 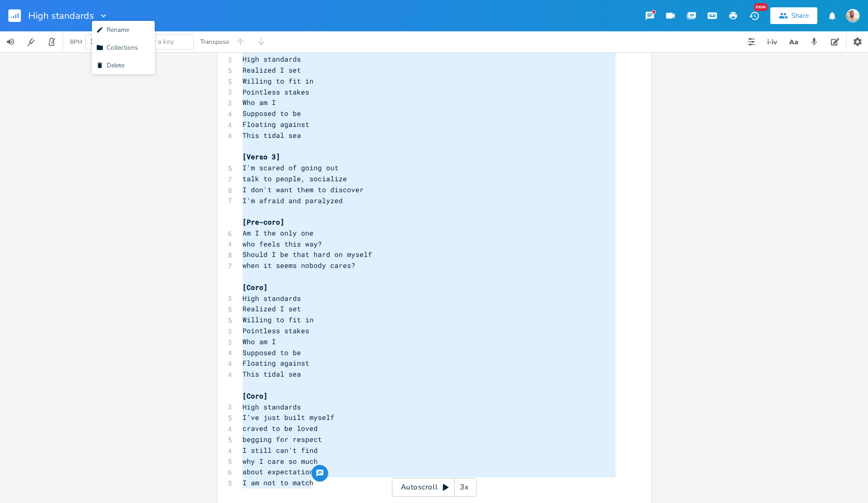 I want to click on span: [Verso 3], so click(x=261, y=157).